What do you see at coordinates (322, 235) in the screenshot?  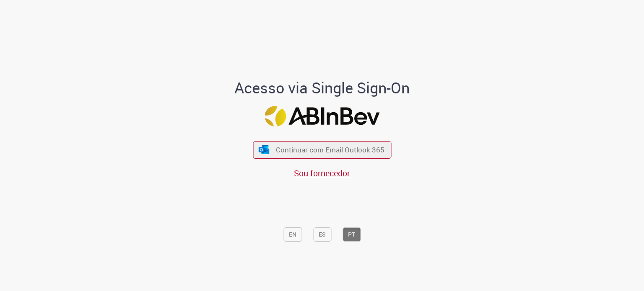 I see `button: ES` at bounding box center [322, 235].